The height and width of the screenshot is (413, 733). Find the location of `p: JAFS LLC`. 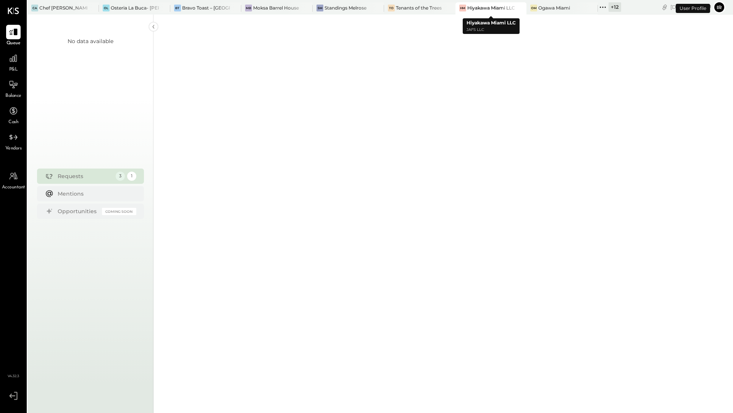

p: JAFS LLC is located at coordinates (491, 30).